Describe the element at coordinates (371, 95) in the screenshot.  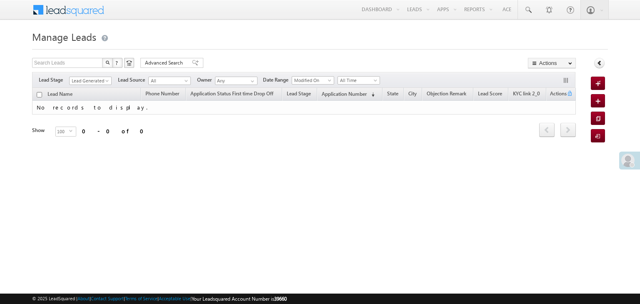
I see `span: (sorted descending)` at that location.